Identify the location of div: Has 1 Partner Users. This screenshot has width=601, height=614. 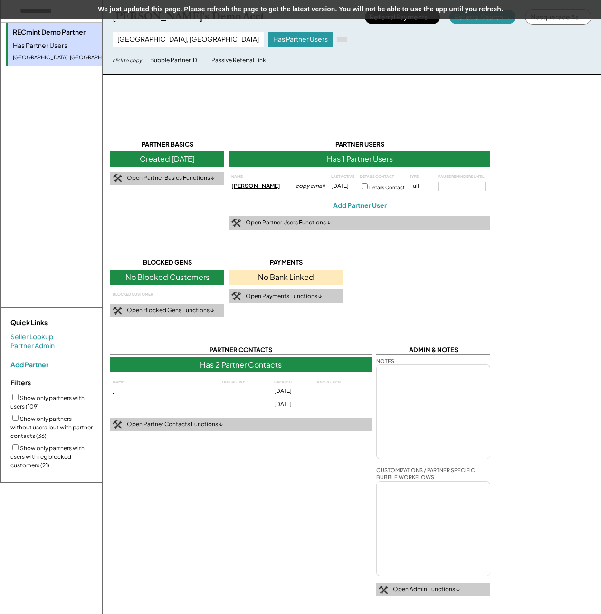
(359, 159).